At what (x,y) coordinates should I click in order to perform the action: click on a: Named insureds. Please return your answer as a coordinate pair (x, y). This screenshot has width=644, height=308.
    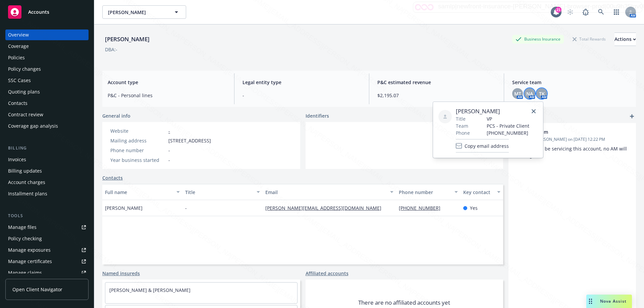
    Looking at the image, I should click on (121, 273).